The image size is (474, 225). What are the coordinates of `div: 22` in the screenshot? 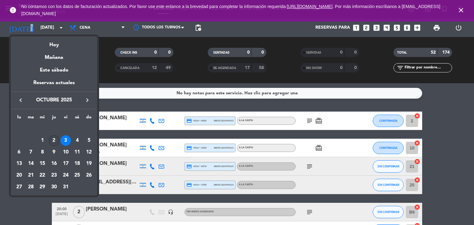 It's located at (42, 176).